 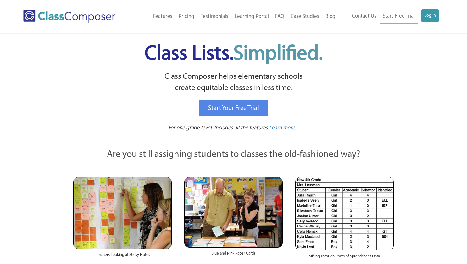 I want to click on span: Class Lists., so click(x=234, y=54).